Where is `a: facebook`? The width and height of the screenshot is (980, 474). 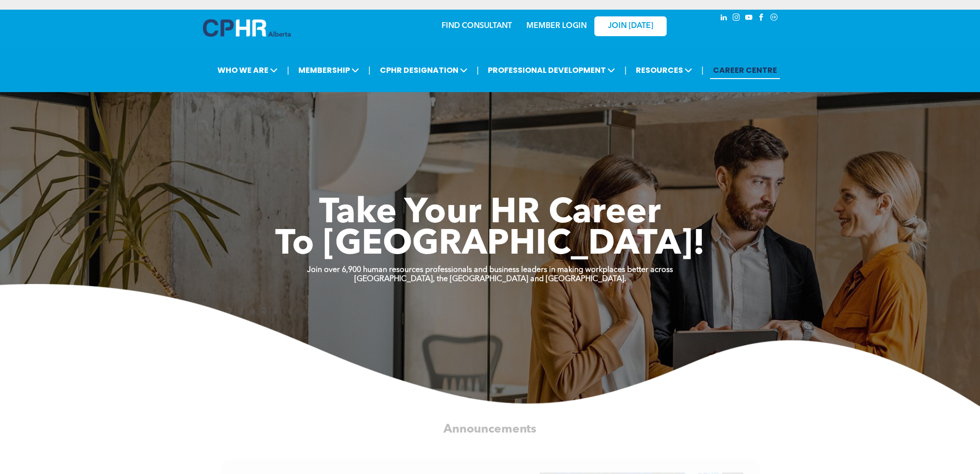
a: facebook is located at coordinates (761, 18).